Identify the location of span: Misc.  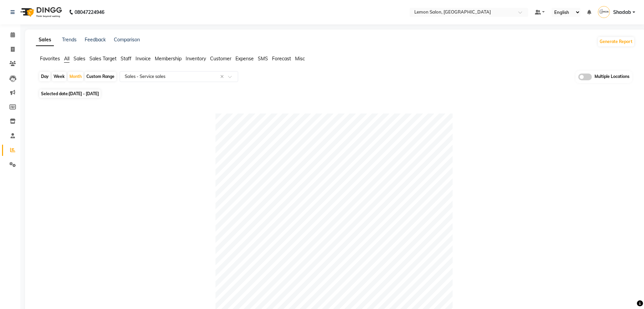
(300, 59).